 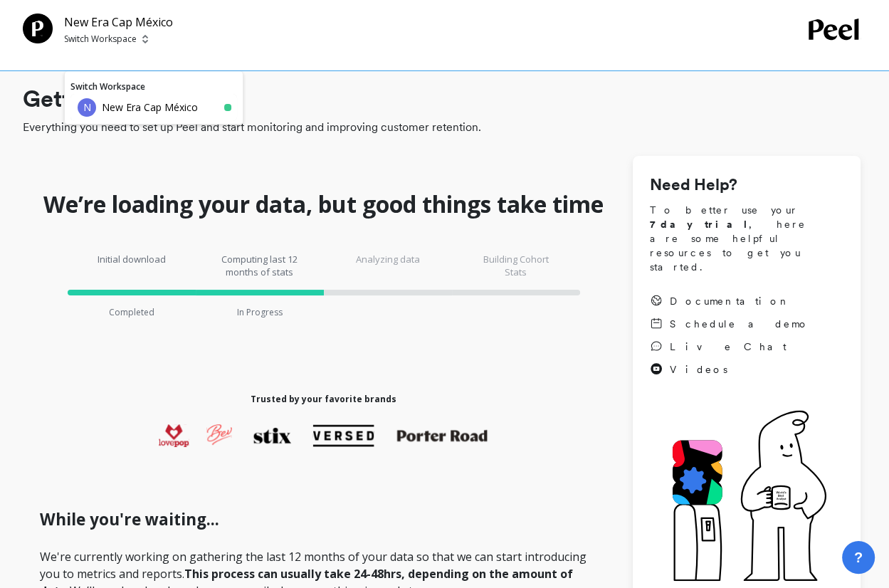 I want to click on h1: We’re loading your data, but good things take time, so click(x=324, y=204).